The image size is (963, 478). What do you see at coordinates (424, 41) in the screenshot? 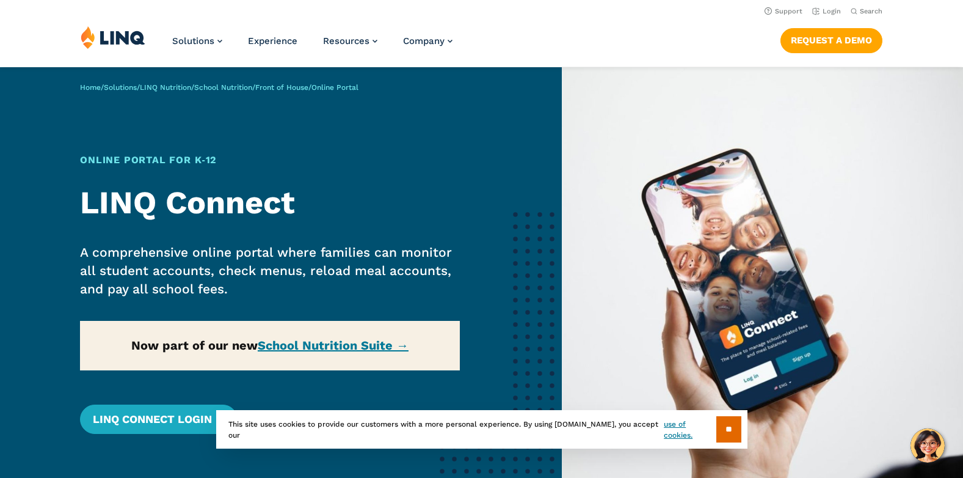
I see `span: Company` at bounding box center [424, 41].